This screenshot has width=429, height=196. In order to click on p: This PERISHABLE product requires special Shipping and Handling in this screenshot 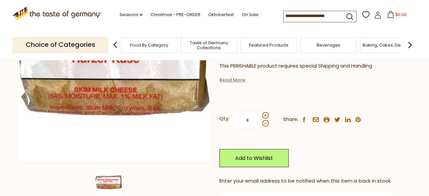, I will do `click(315, 66)`.